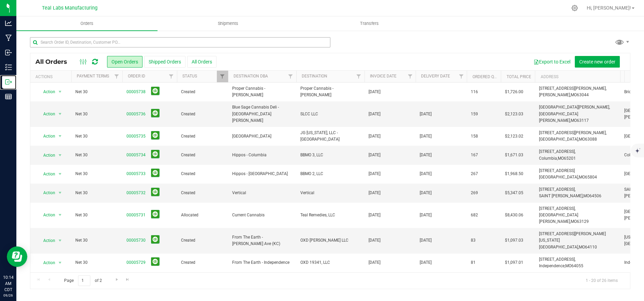 The width and height of the screenshot is (644, 301). Describe the element at coordinates (331, 215) in the screenshot. I see `span: Teal Remedies, LLC` at that location.